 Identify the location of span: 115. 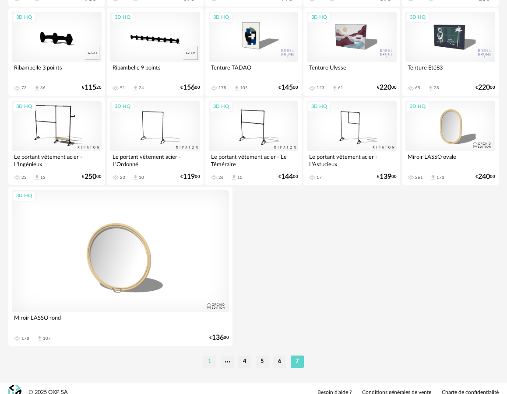
(90, 88).